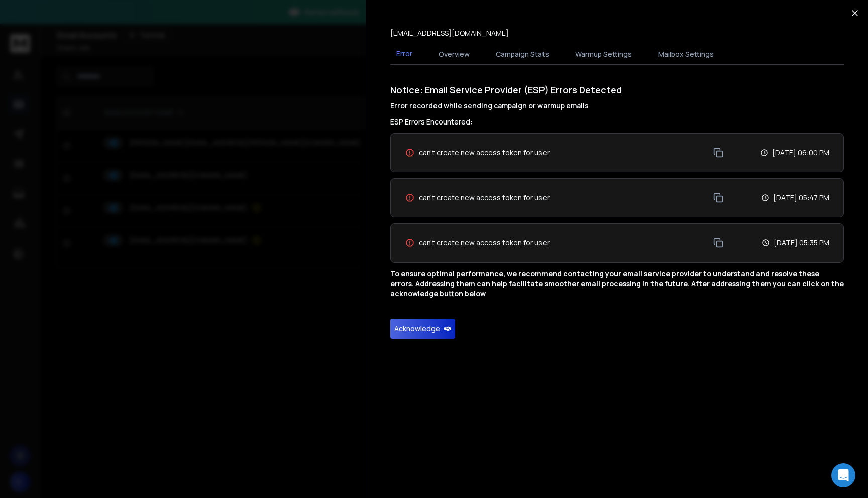 This screenshot has width=868, height=498. I want to click on button: Acknowledge, so click(423, 329).